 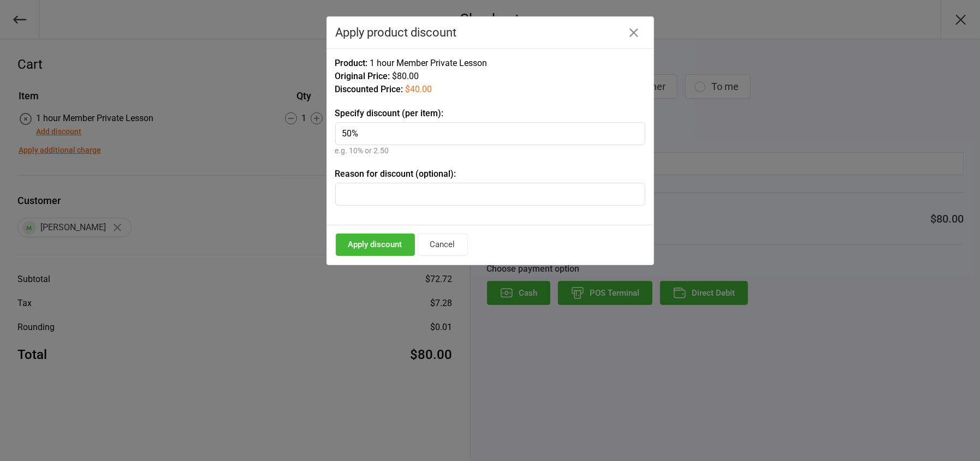 I want to click on span: Product:, so click(x=352, y=63).